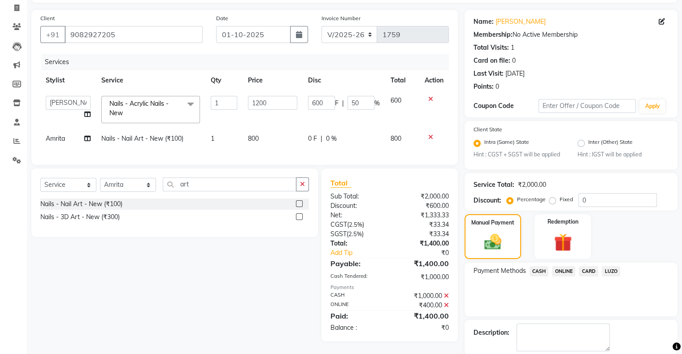 The width and height of the screenshot is (682, 354). Describe the element at coordinates (652, 106) in the screenshot. I see `button: Apply` at that location.